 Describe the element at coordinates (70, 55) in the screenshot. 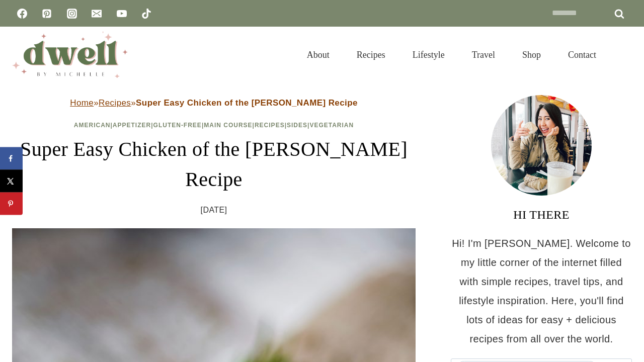

I see `a: DWELL by michelle` at that location.